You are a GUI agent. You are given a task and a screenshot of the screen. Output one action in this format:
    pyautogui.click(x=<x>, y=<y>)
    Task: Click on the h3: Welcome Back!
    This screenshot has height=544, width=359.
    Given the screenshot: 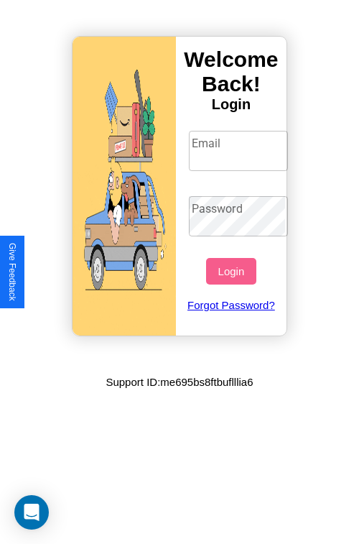 What is the action you would take?
    pyautogui.click(x=231, y=72)
    